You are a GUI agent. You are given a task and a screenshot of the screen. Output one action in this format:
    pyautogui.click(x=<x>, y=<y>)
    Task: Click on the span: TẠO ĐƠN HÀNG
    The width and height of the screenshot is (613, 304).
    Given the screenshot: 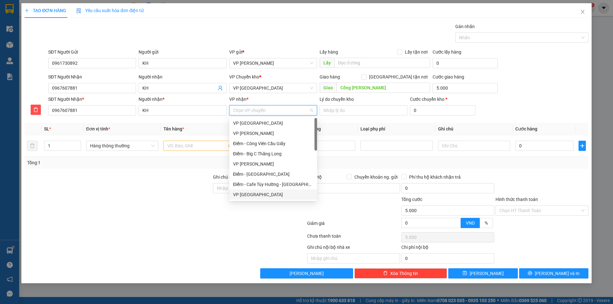 What is the action you would take?
    pyautogui.click(x=45, y=11)
    